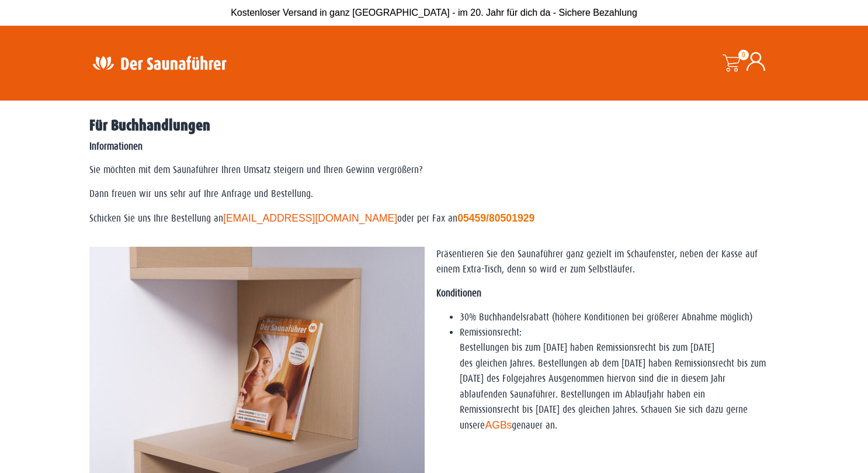 This screenshot has height=473, width=868. What do you see at coordinates (434, 125) in the screenshot?
I see `h2: Für Buchhandlungen` at bounding box center [434, 125].